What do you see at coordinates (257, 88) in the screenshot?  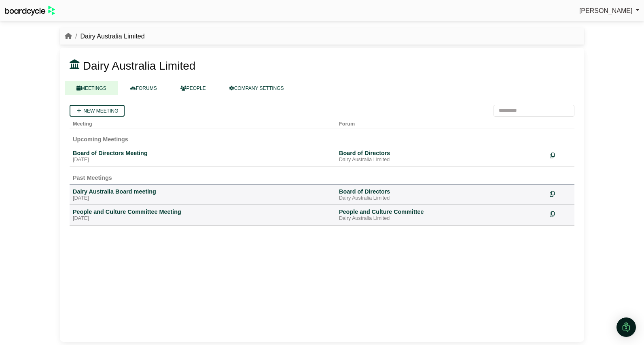 I see `a: COMPANY SETTINGS` at bounding box center [257, 88].